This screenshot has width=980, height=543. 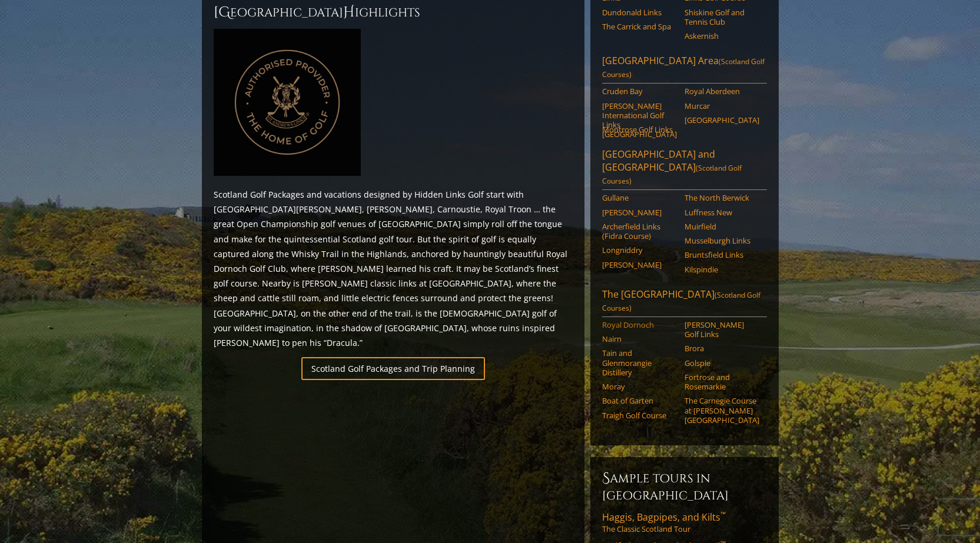 What do you see at coordinates (722, 36) in the screenshot?
I see `a: Askernish` at bounding box center [722, 36].